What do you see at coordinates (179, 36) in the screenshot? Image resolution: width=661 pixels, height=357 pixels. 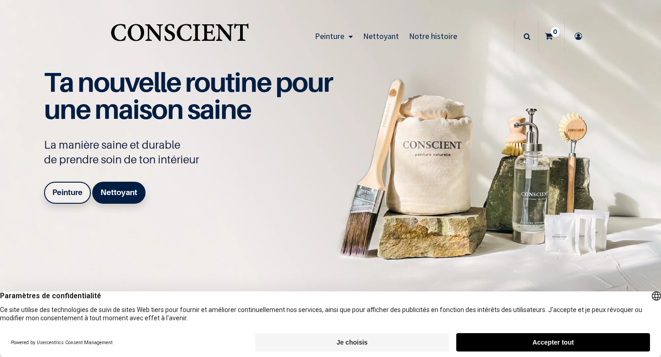 I see `img: Conscient` at bounding box center [179, 36].